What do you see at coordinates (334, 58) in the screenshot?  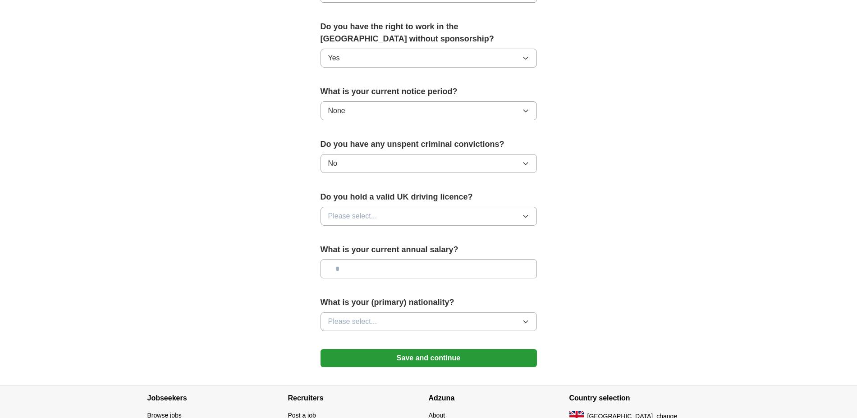 I see `span: Yes` at bounding box center [334, 58].